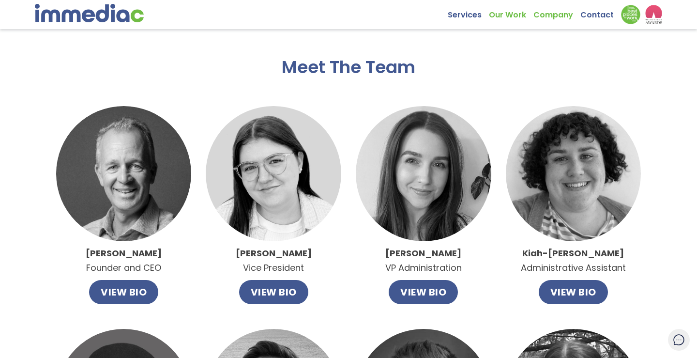  What do you see at coordinates (601, 12) in the screenshot?
I see `a: Contact` at bounding box center [601, 12].